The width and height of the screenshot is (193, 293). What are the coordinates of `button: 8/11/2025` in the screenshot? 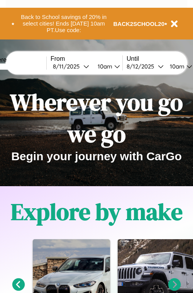 It's located at (71, 66).